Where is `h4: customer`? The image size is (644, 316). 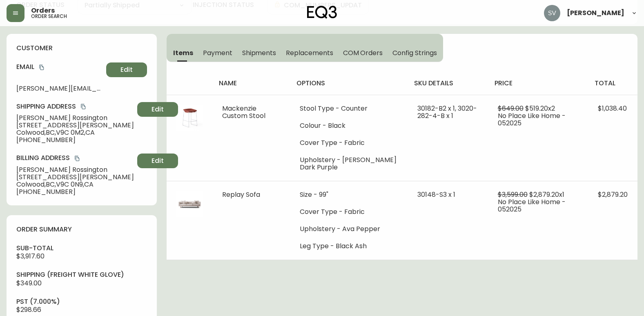
h4: customer is located at coordinates (82, 48).